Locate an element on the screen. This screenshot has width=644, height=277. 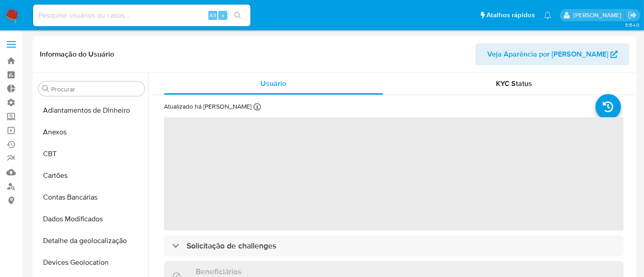
input: Procurar is located at coordinates (96, 89).